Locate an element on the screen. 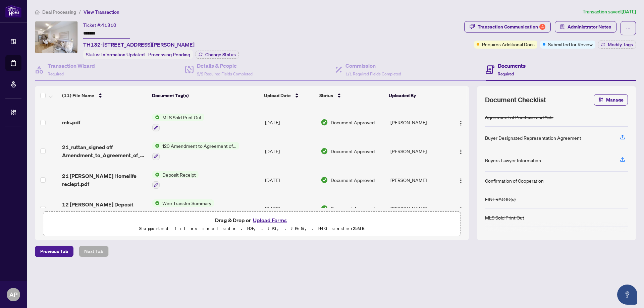  button: Status IconWire Transfer Summary is located at coordinates (183, 209).